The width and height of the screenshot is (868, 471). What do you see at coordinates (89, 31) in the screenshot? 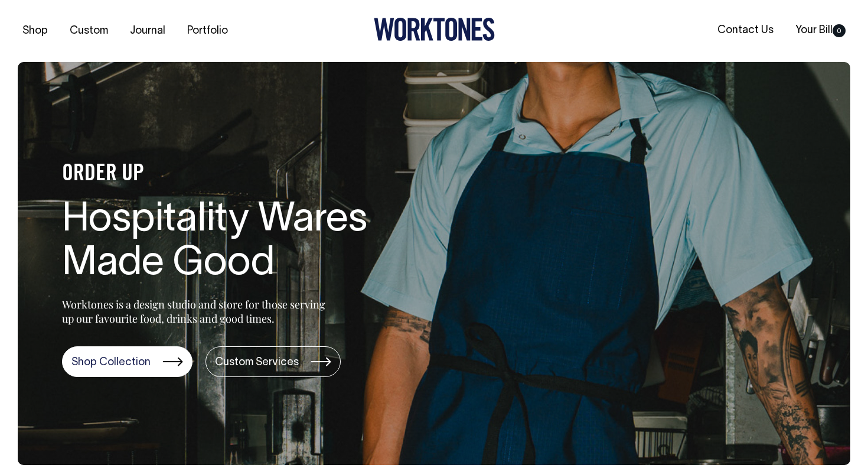
I see `a: Custom` at bounding box center [89, 31].